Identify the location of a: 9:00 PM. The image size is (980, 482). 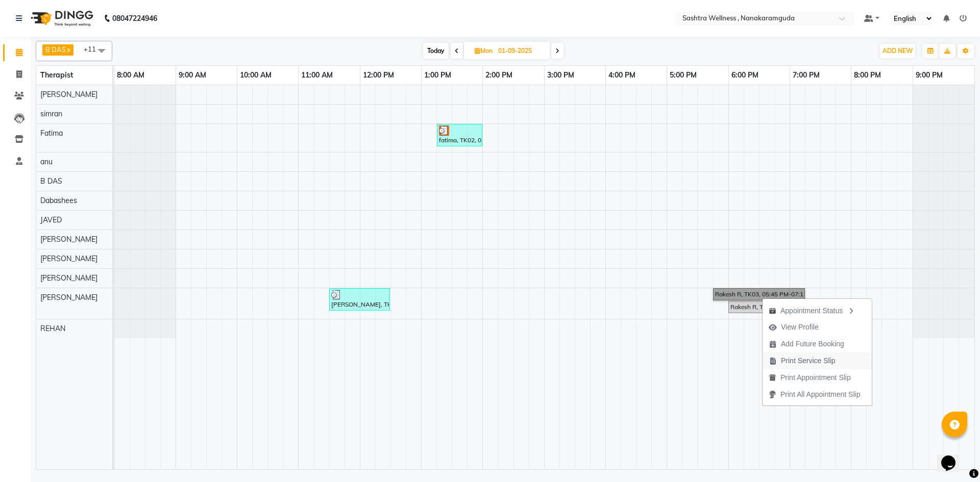
(929, 75).